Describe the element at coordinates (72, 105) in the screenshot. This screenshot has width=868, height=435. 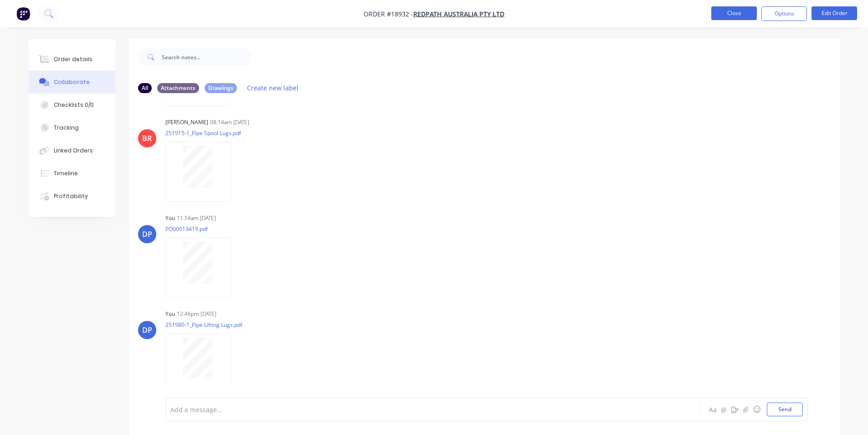
I see `button: Checklists 0/0` at that location.